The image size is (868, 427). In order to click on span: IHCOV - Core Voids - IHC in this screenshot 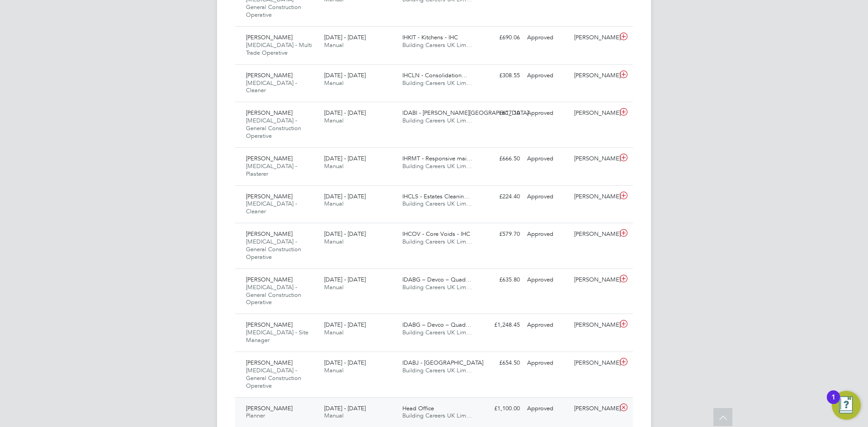, I will do `click(436, 233)`.